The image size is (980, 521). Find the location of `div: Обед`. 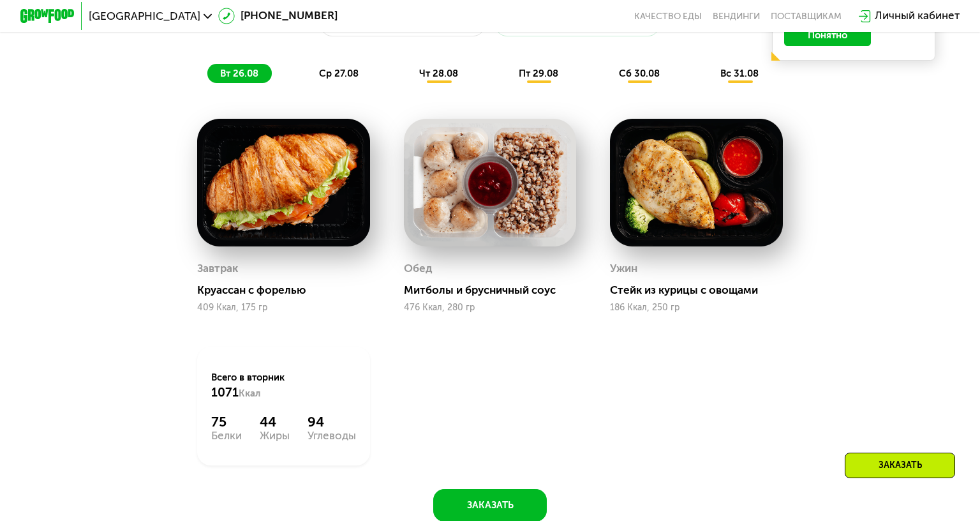

div: Обед is located at coordinates (418, 268).